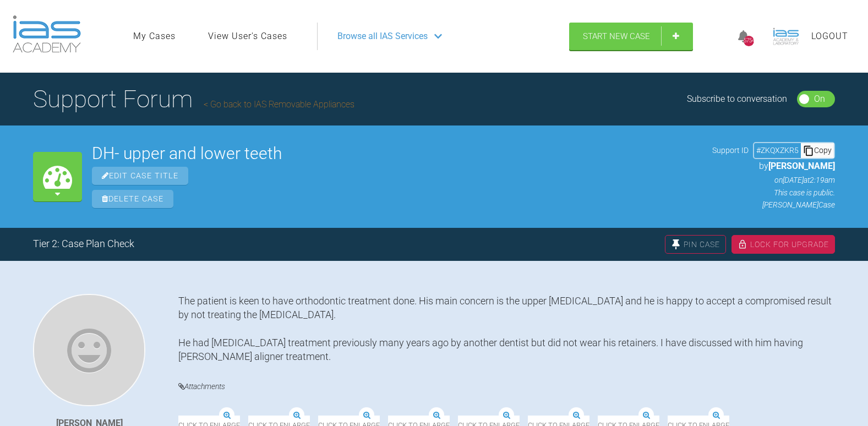 The image size is (868, 426). What do you see at coordinates (154, 36) in the screenshot?
I see `a: My Cases` at bounding box center [154, 36].